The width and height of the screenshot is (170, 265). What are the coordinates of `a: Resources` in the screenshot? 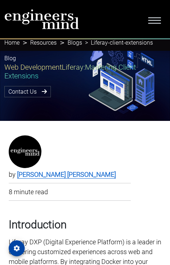 It's located at (43, 42).